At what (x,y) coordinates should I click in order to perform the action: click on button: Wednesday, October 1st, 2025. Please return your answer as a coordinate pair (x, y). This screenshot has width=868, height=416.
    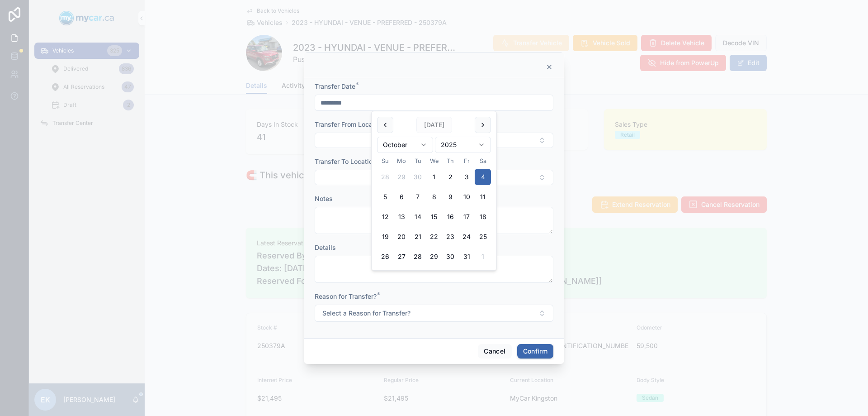
    Looking at the image, I should click on (434, 177).